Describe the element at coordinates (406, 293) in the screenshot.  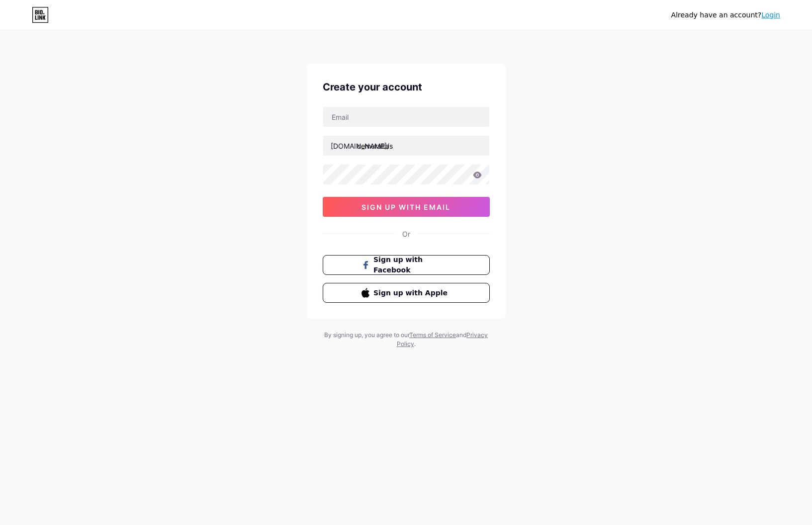
I see `button: Sign up with Apple` at that location.